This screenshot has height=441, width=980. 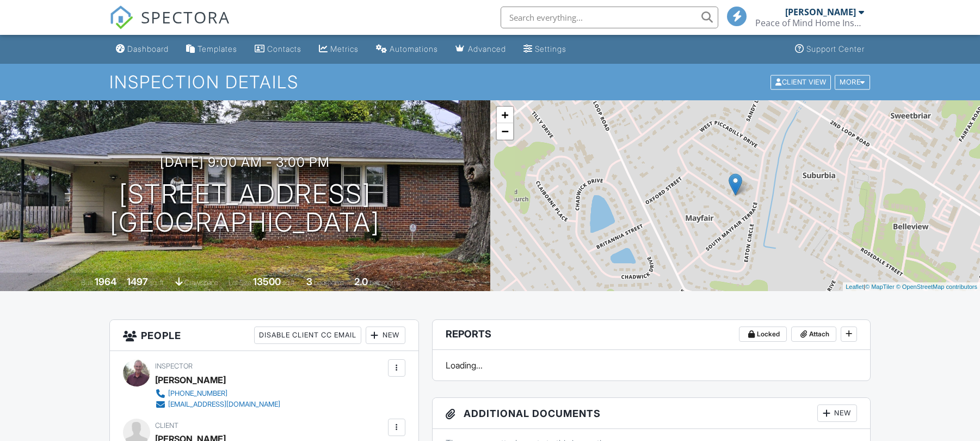 What do you see at coordinates (170, 26) in the screenshot?
I see `a: SPECTORA` at bounding box center [170, 26].